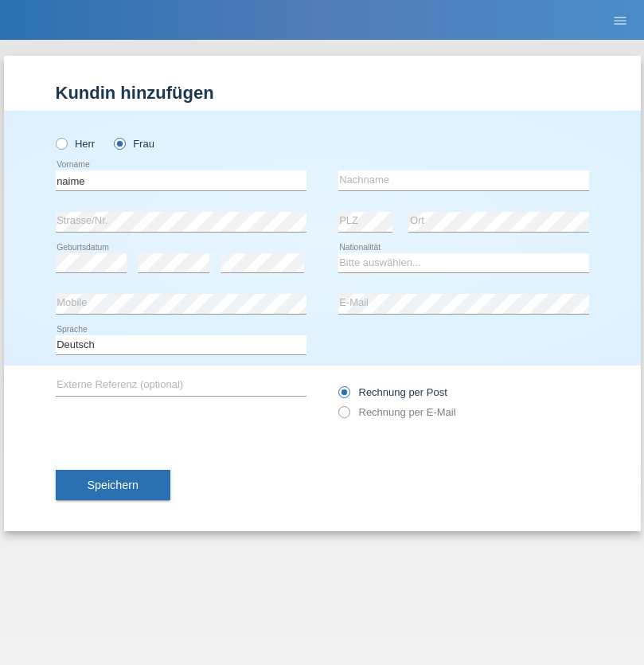  What do you see at coordinates (113, 485) in the screenshot?
I see `button: Speichern` at bounding box center [113, 485].